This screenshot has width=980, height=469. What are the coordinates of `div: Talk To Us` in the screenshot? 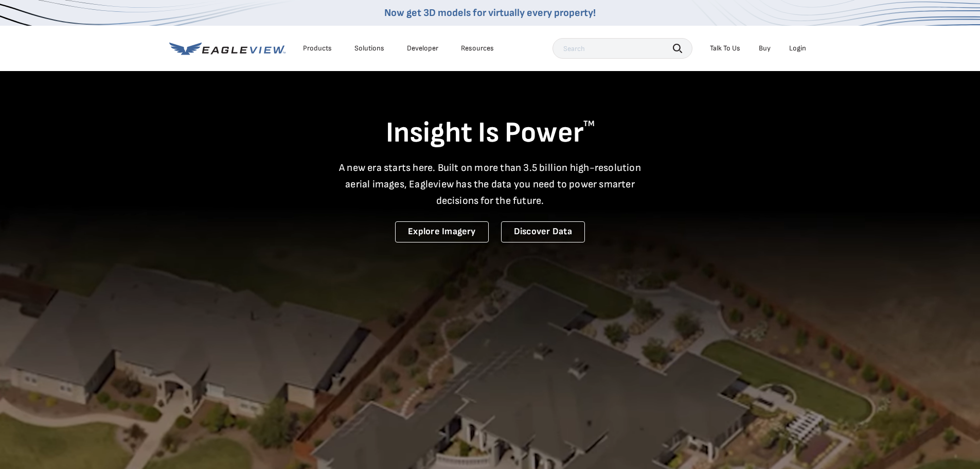 It's located at (725, 49).